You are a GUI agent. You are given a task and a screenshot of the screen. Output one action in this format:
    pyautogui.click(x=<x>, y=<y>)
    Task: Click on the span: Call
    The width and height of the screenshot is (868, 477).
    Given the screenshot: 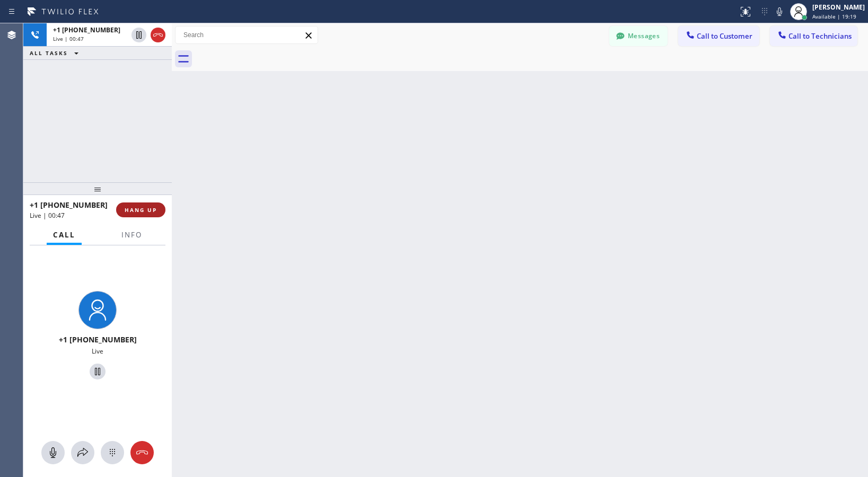 What is the action you would take?
    pyautogui.click(x=64, y=234)
    